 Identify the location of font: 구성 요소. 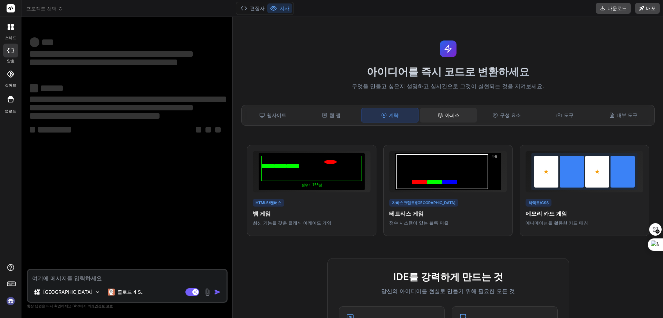
(511, 115).